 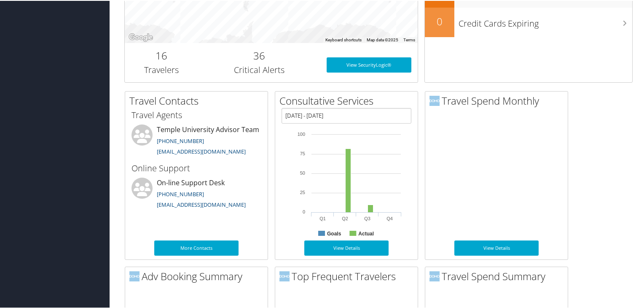 I want to click on h3: Travelers, so click(x=161, y=69).